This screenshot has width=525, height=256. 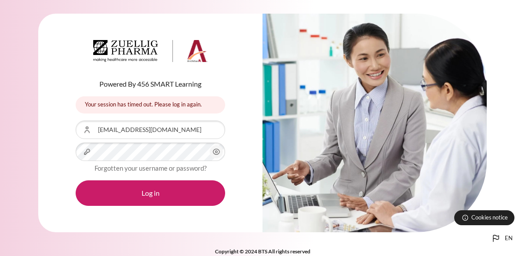 What do you see at coordinates (150, 84) in the screenshot?
I see `p: Powered By 456 SMART Learning` at bounding box center [150, 84].